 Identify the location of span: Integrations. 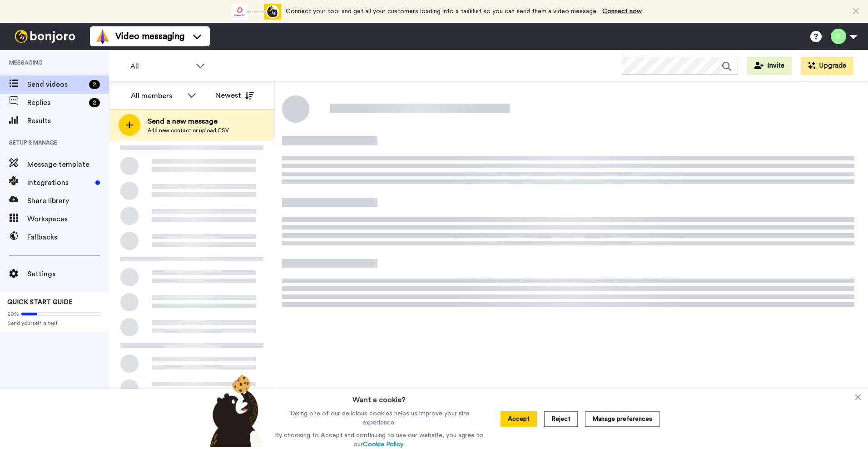
(59, 183).